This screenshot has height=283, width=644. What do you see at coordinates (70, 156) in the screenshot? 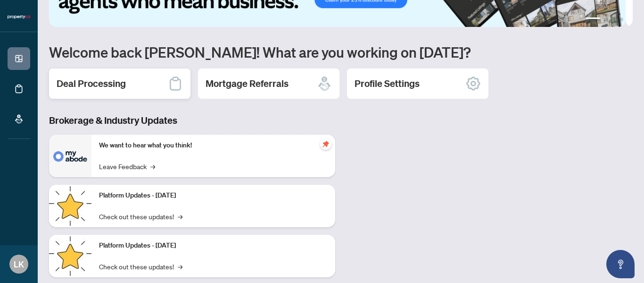
I see `img: We want to hear what you think!` at bounding box center [70, 156].